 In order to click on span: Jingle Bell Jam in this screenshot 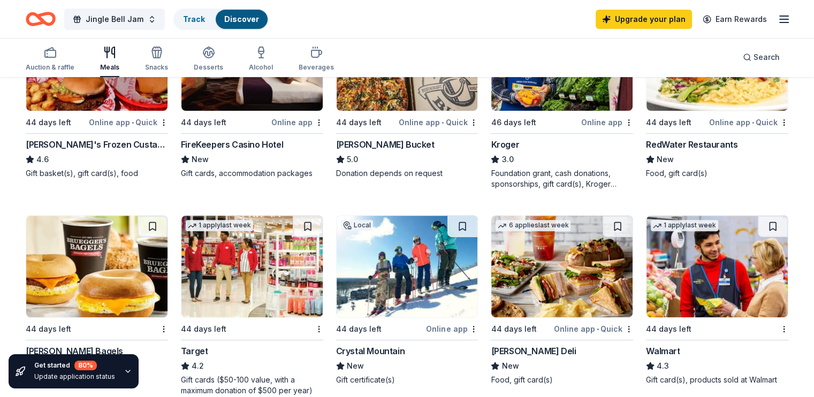, I will do `click(115, 19)`.